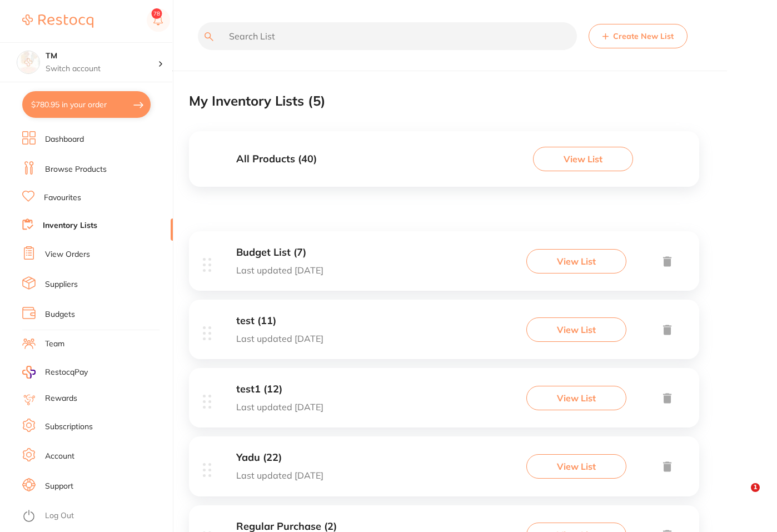  I want to click on a: View Orders, so click(67, 255).